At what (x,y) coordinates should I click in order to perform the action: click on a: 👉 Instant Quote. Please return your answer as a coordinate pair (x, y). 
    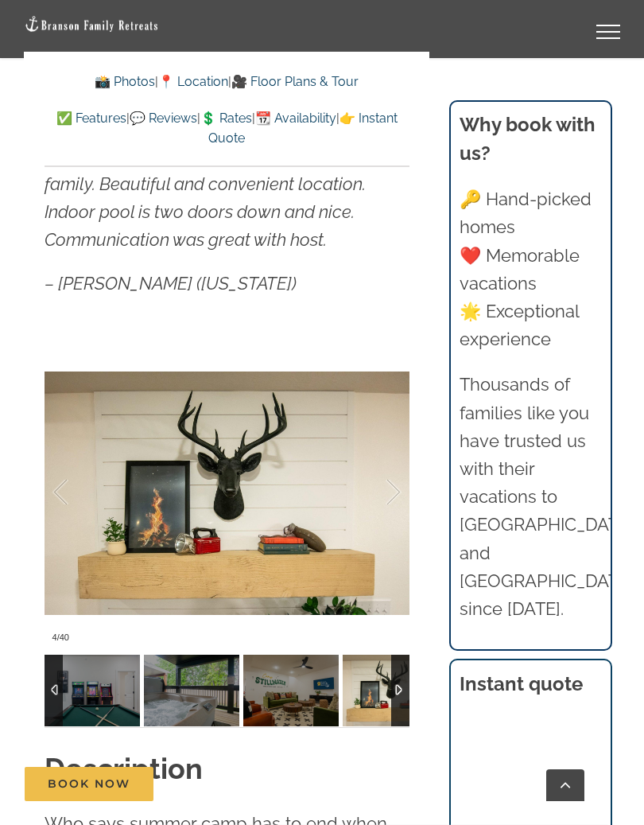
    Looking at the image, I should click on (303, 128).